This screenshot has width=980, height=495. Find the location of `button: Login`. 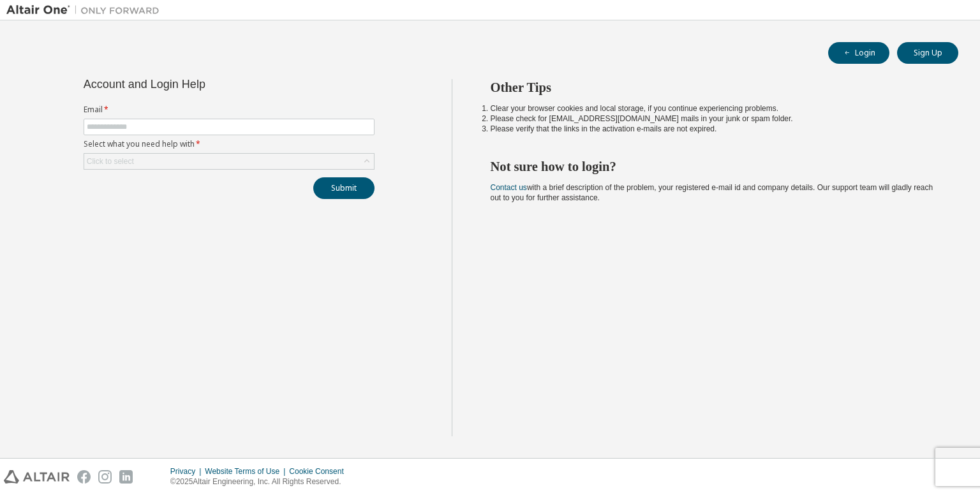

button: Login is located at coordinates (859, 53).